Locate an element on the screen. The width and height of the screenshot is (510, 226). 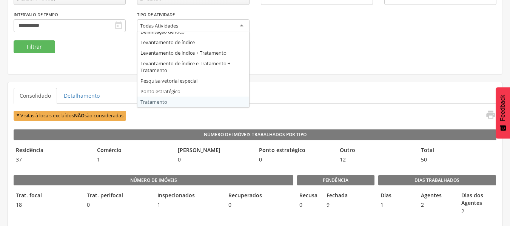
legend: Comércio is located at coordinates (133, 151).